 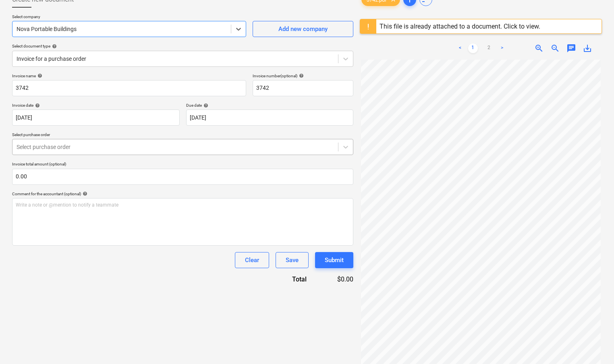 What do you see at coordinates (490, 48) in the screenshot?
I see `a: Page 2` at bounding box center [490, 48].